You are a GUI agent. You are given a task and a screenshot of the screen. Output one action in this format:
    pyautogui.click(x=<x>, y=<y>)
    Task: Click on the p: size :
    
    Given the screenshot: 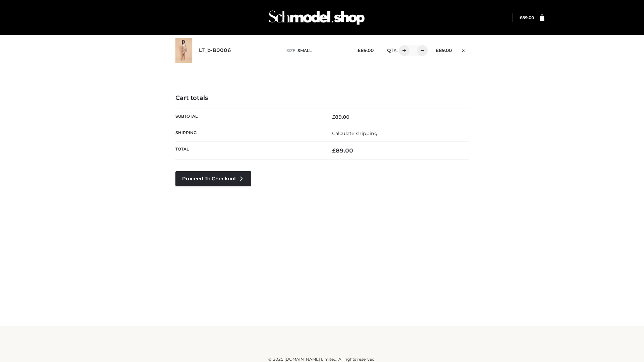 What is the action you would take?
    pyautogui.click(x=317, y=51)
    